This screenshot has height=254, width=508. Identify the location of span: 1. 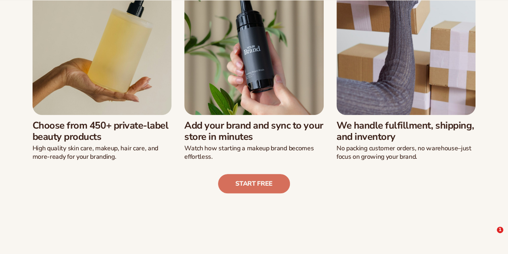
(500, 230).